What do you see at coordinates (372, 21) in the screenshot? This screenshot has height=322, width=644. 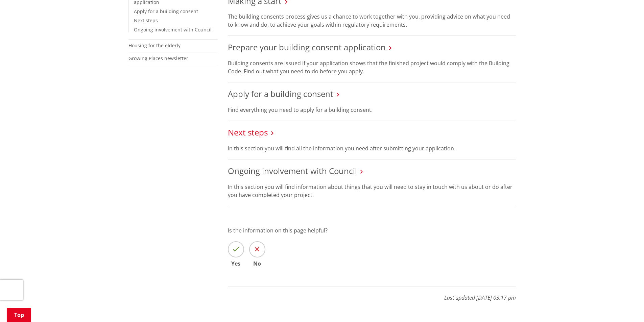 I see `p: The building consents process gives us a chance to work together with you, providing advice on wh...` at bounding box center [372, 21].